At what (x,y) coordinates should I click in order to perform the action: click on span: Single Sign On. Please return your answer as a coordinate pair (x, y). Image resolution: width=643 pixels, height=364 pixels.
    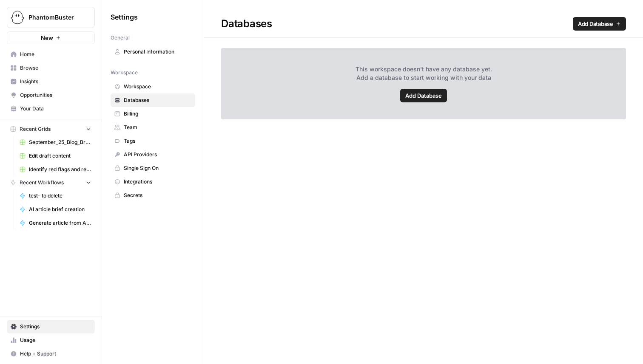
    Looking at the image, I should click on (157, 168).